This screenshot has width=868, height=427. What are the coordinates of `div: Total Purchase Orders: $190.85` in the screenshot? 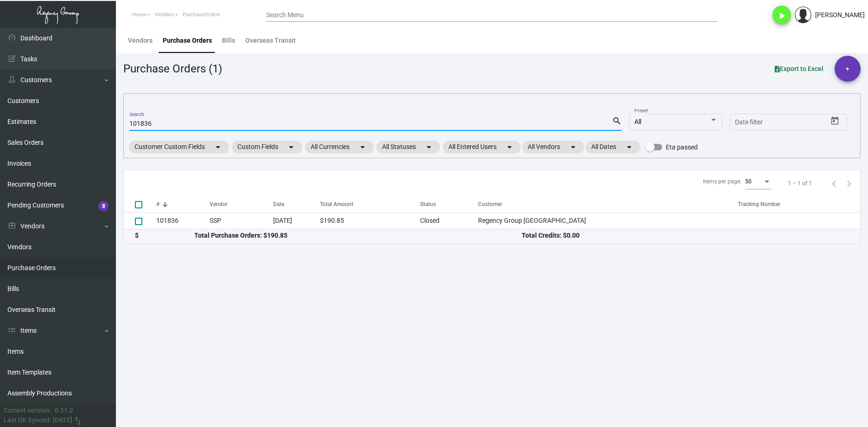 It's located at (358, 235).